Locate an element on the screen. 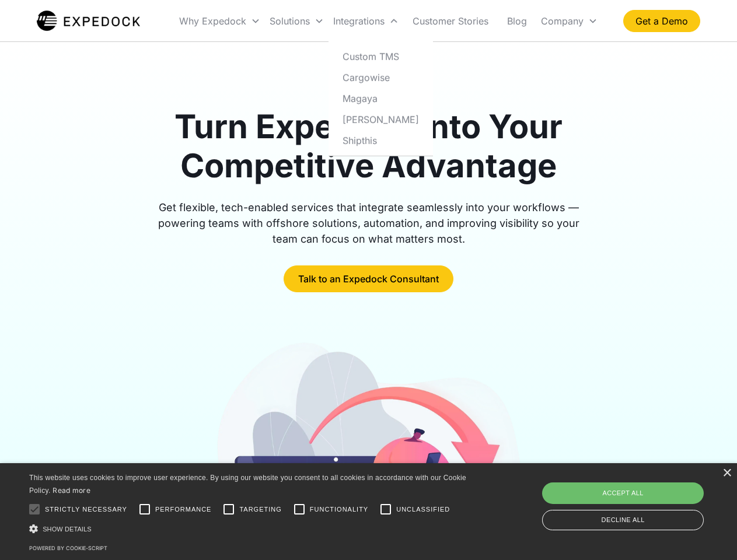 This screenshot has height=560, width=737. span: Strictly necessary is located at coordinates (86, 510).